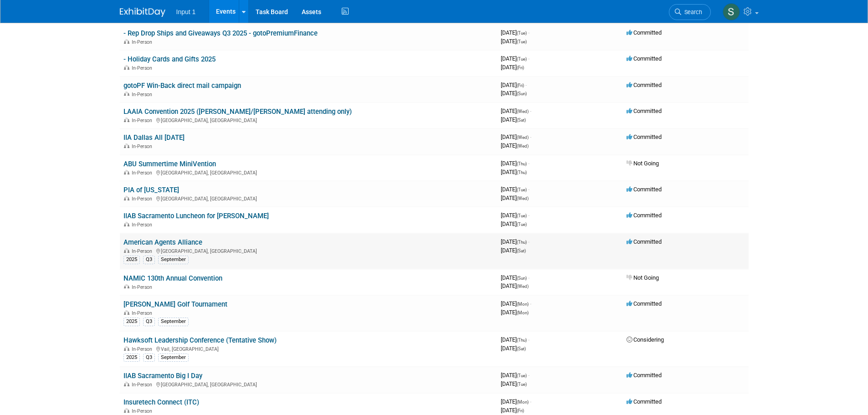 The image size is (868, 415). What do you see at coordinates (521, 278) in the screenshot?
I see `span: (Sun)` at bounding box center [521, 278].